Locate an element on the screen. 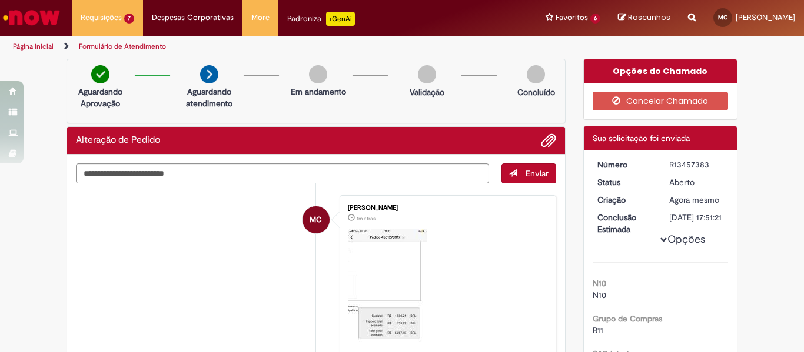 The height and width of the screenshot is (352, 804). textarea: Digite sua mensagem aqui... is located at coordinates (282, 174).